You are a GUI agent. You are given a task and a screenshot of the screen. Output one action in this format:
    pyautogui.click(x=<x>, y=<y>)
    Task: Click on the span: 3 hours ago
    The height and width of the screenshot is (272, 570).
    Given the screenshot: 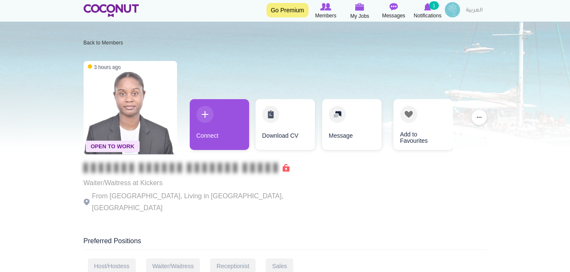 What is the action you would take?
    pyautogui.click(x=104, y=67)
    